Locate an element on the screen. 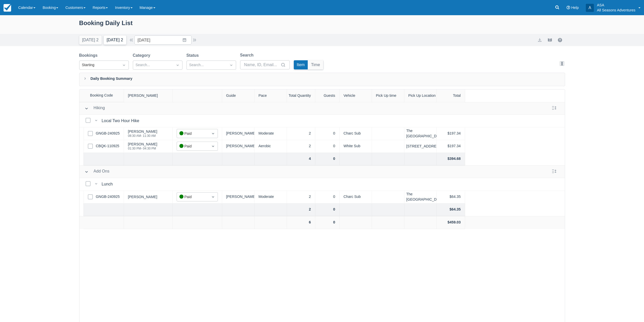  button: Add Ons is located at coordinates (97, 172).